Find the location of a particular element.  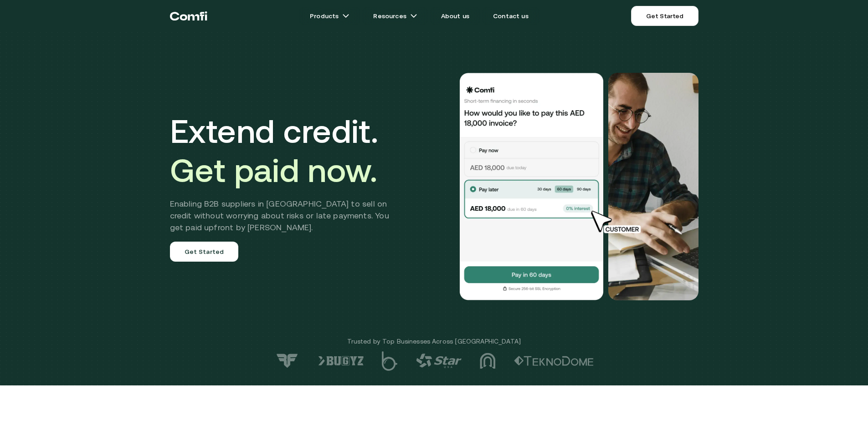

a: Productsarrow icons is located at coordinates (329, 16).